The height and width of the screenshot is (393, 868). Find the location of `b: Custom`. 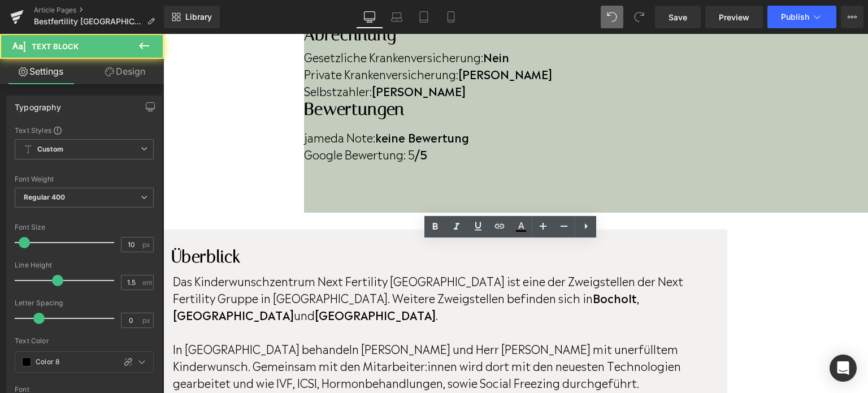

b: Custom is located at coordinates (50, 149).